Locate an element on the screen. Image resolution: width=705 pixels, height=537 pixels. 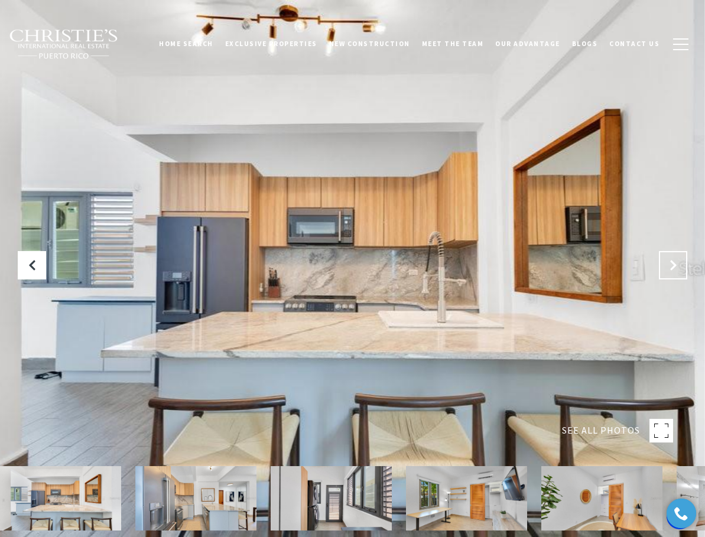
span: New Construction is located at coordinates (369, 44).